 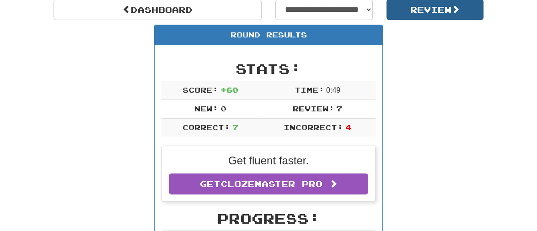 I want to click on h2: Progress:, so click(x=268, y=219).